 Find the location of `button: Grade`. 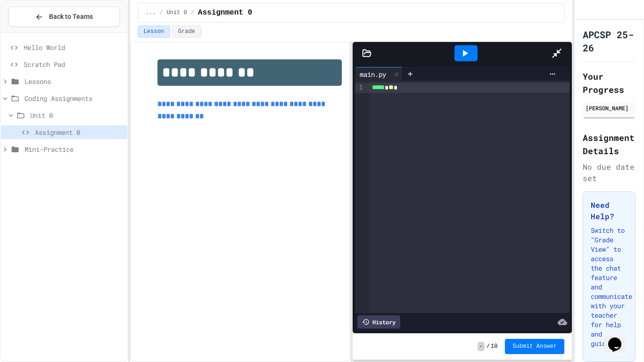

button: Grade is located at coordinates (186, 32).